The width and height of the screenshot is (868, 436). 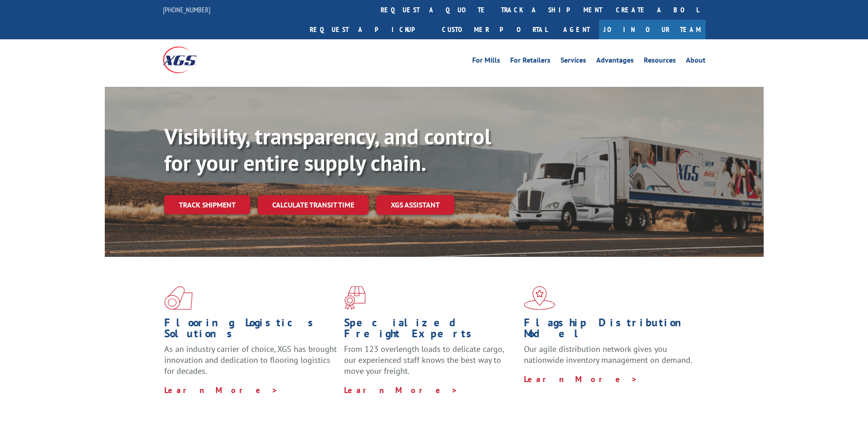 What do you see at coordinates (207, 205) in the screenshot?
I see `a: Track shipment` at bounding box center [207, 205].